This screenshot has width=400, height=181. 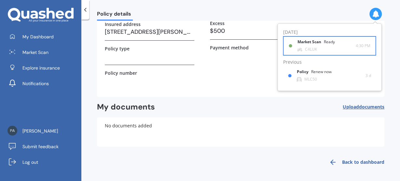 What do you see at coordinates (311, 49) in the screenshot?
I see `div: C4LUK` at bounding box center [311, 49].